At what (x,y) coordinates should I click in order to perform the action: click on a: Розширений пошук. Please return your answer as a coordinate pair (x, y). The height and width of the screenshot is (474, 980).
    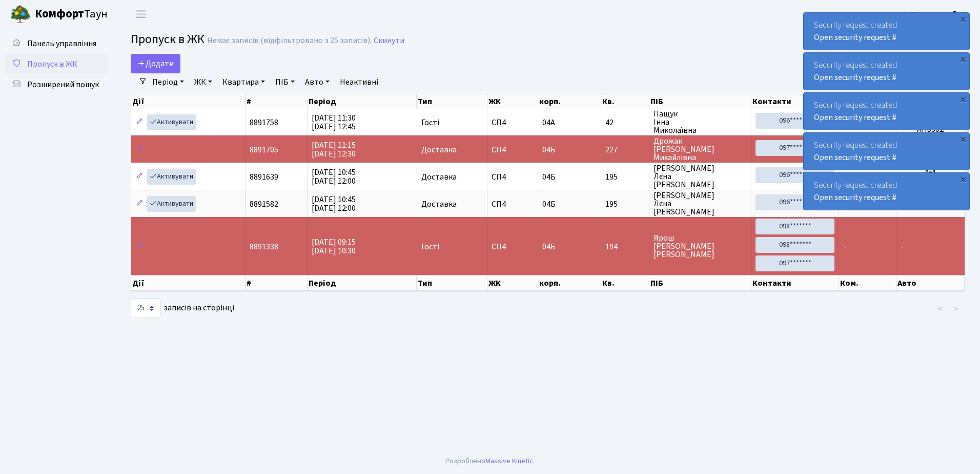
    Looking at the image, I should click on (57, 85).